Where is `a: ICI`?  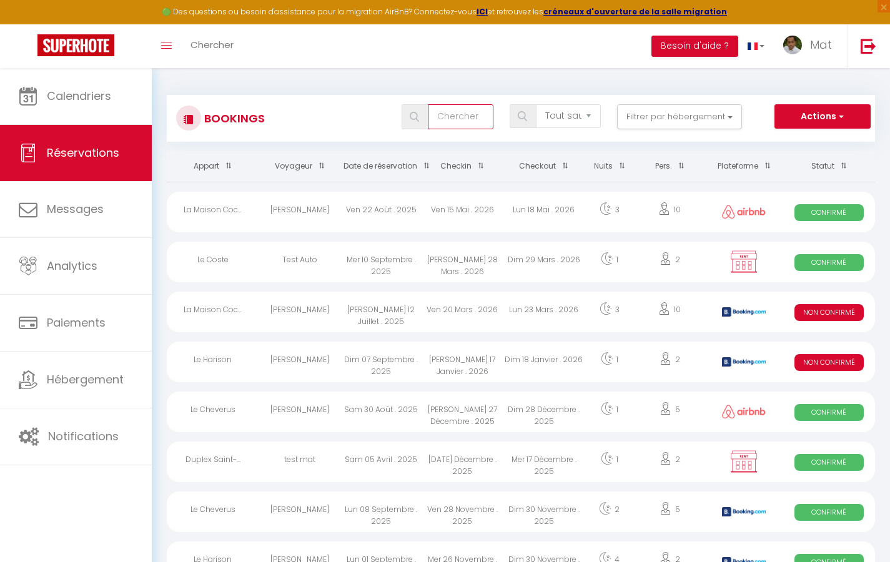
a: ICI is located at coordinates (482, 11).